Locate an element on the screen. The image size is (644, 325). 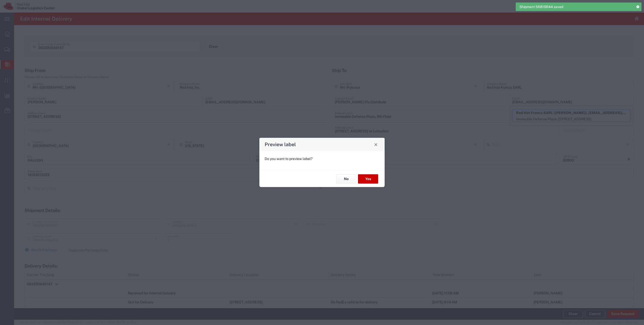
button: Yes is located at coordinates (368, 179).